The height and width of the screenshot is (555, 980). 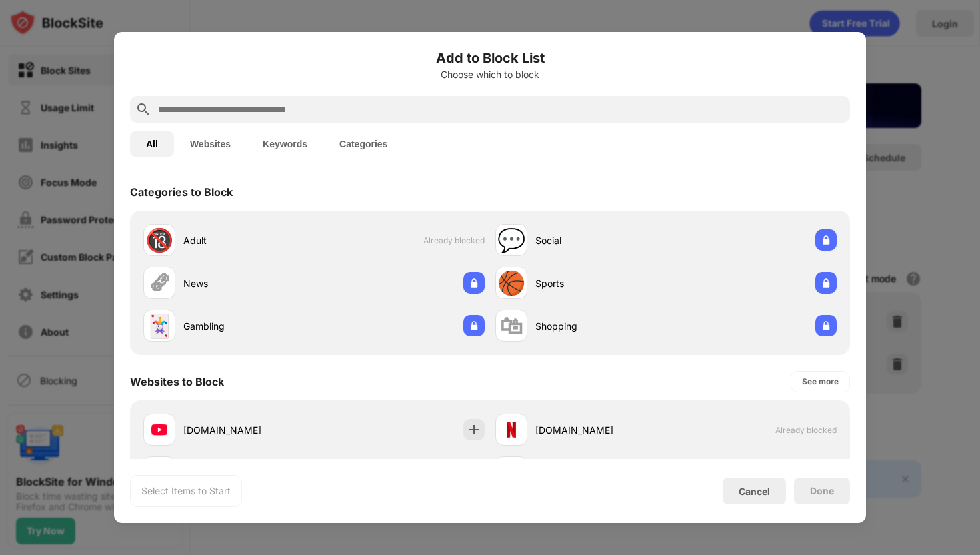 What do you see at coordinates (820, 381) in the screenshot?
I see `div: See more` at bounding box center [820, 381].